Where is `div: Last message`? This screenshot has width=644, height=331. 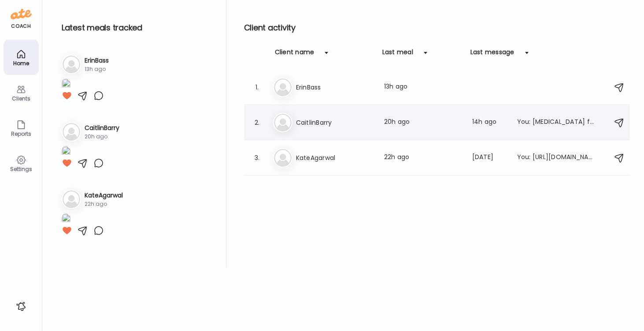
div: Last message is located at coordinates (492, 55).